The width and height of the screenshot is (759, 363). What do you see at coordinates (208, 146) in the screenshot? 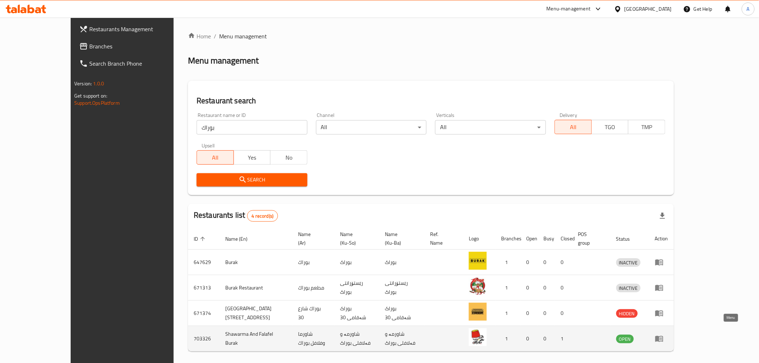
I see `label: Upsell` at bounding box center [208, 146].